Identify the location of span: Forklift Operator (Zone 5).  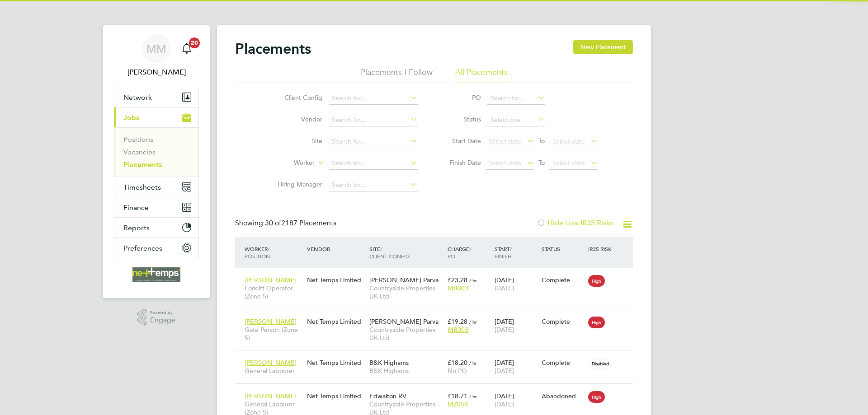
(273, 293).